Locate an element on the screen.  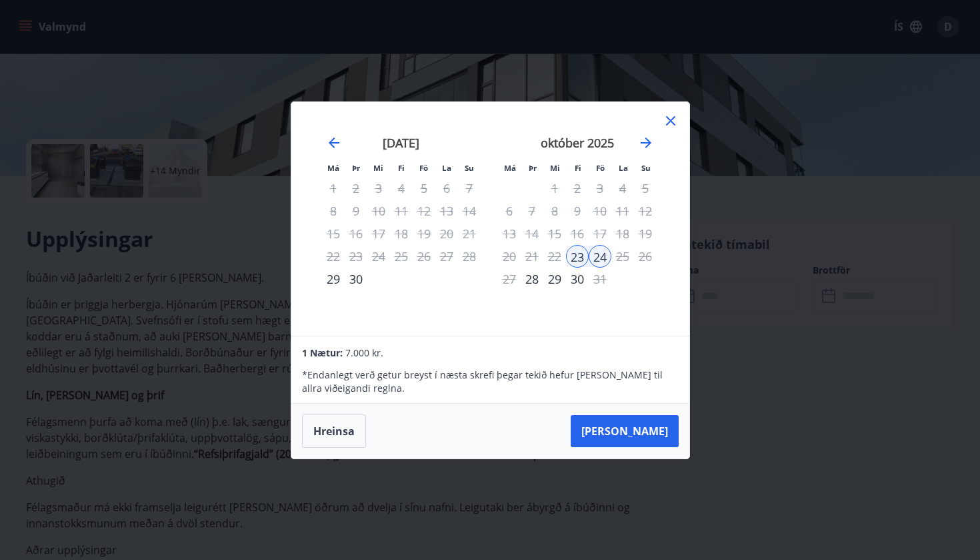
td: Not available. sunnudagur, 21. september 2025 is located at coordinates (470, 233).